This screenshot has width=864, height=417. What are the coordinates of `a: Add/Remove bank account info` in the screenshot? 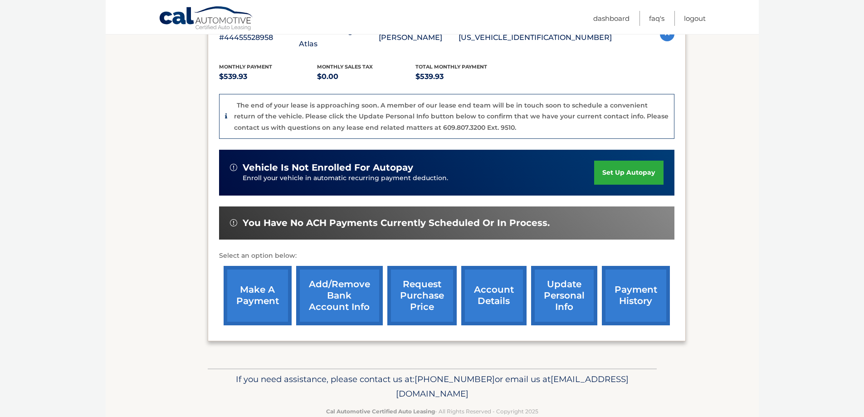 It's located at (339, 295).